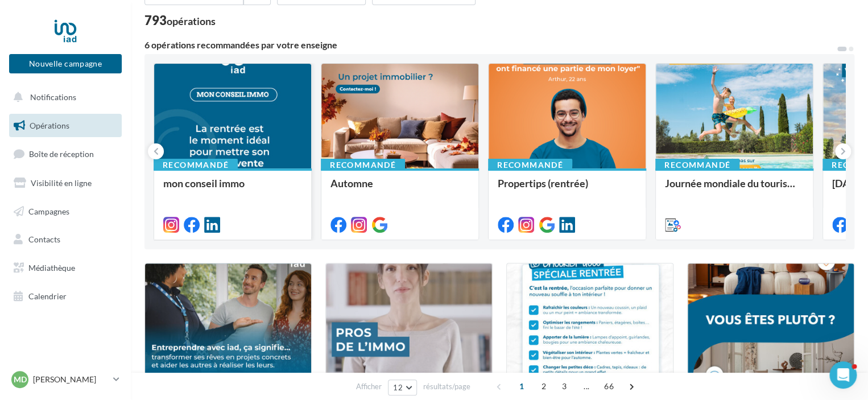 The height and width of the screenshot is (400, 868). What do you see at coordinates (180, 21) in the screenshot?
I see `div: 793` at bounding box center [180, 21].